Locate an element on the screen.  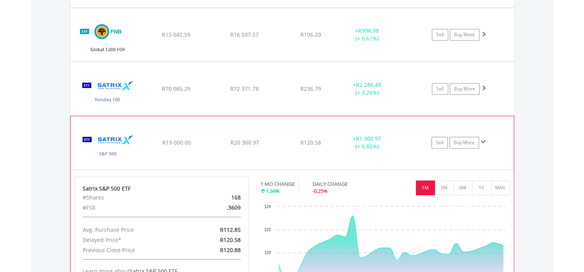
img: EQU.ZA.STXNDQ.png is located at coordinates (108, 92).